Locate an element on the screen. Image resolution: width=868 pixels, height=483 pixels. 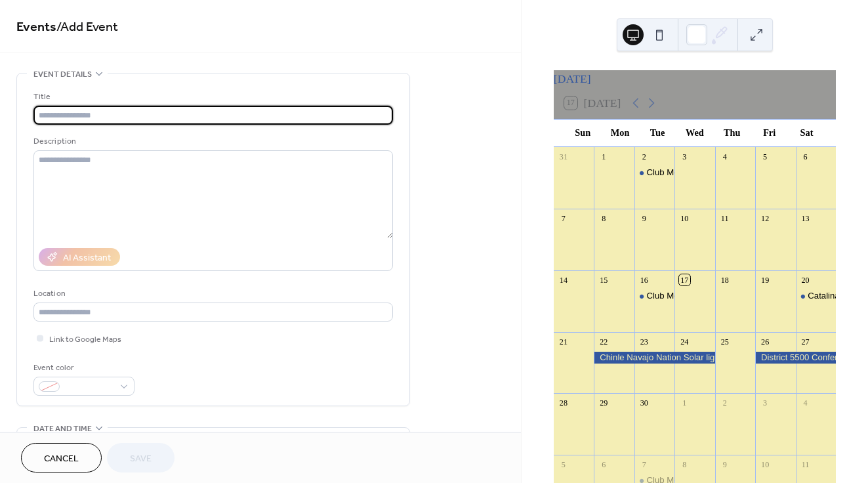
div: Title is located at coordinates (212, 96).